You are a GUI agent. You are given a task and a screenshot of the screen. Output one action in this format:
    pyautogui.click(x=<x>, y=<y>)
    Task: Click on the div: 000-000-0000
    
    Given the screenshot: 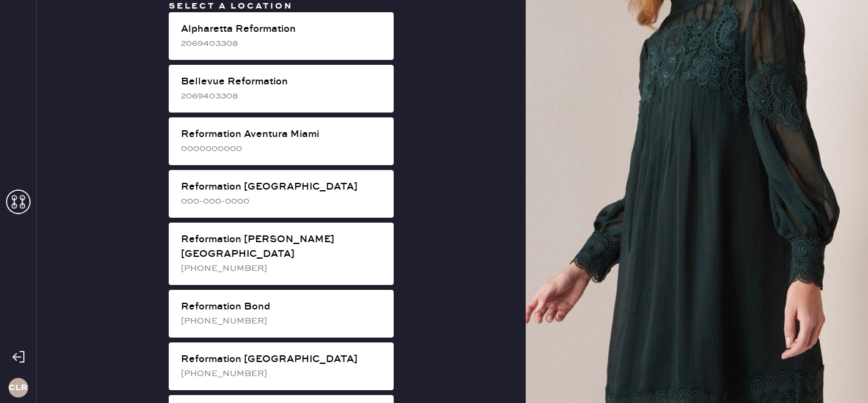 What is the action you would take?
    pyautogui.click(x=283, y=202)
    